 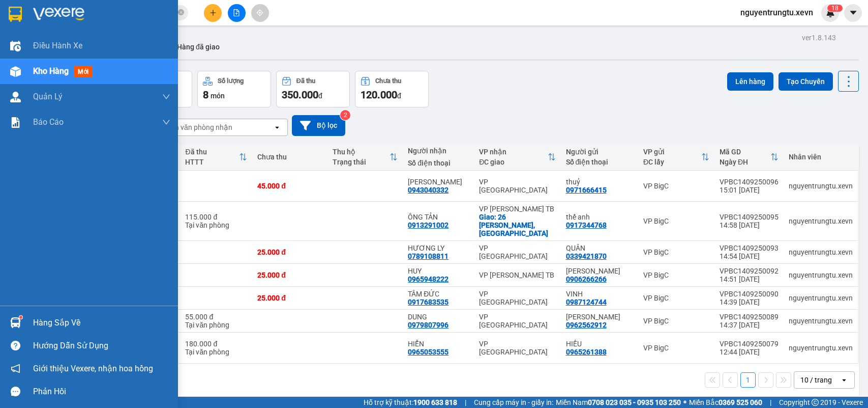 I want to click on div: 0965261388, so click(x=586, y=352).